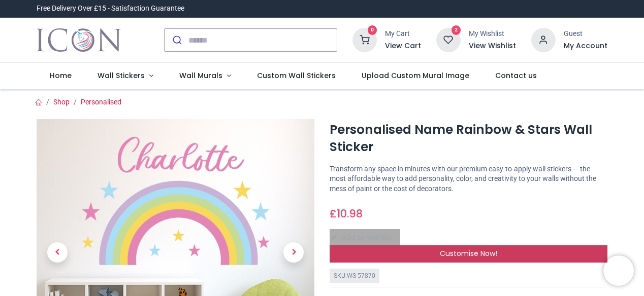 The image size is (644, 296). What do you see at coordinates (586, 46) in the screenshot?
I see `h6: My Account` at bounding box center [586, 46].